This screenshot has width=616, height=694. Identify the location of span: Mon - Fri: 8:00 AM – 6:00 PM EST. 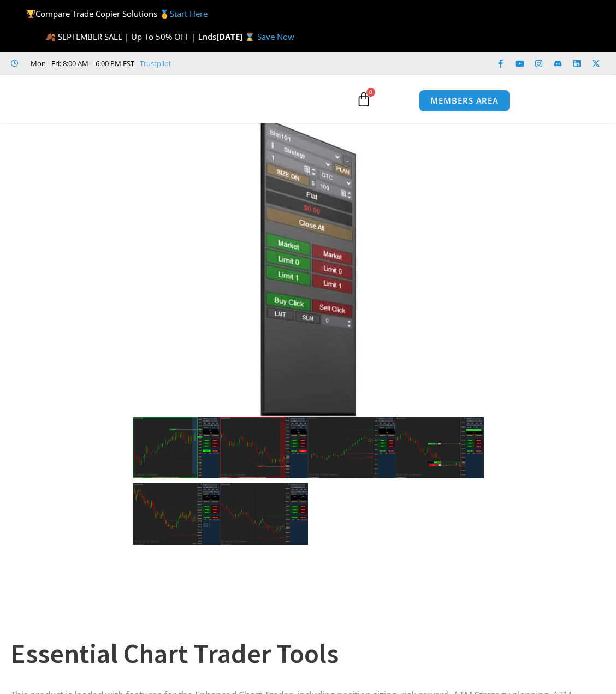
(81, 64).